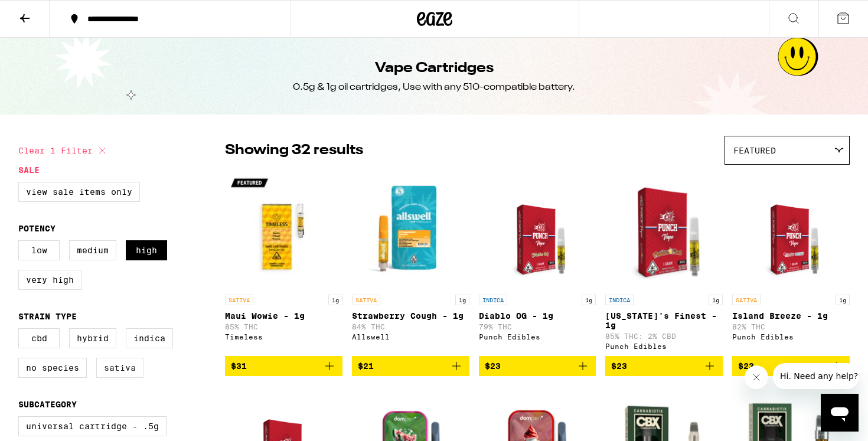 The image size is (868, 441). Describe the element at coordinates (755, 150) in the screenshot. I see `span: Featured` at that location.